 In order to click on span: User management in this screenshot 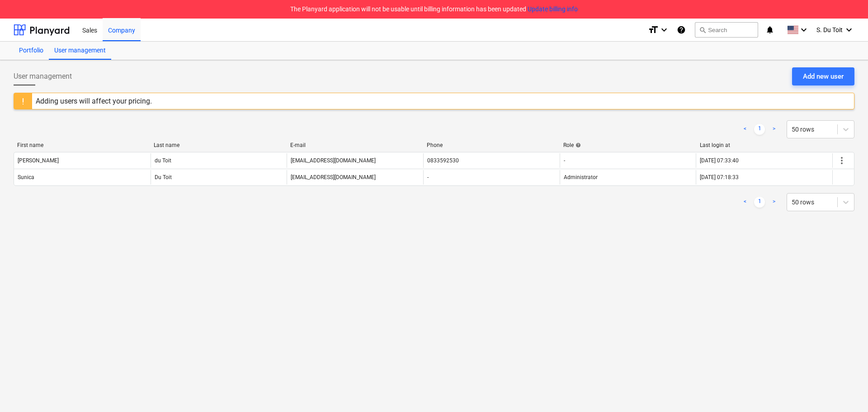, I will do `click(43, 76)`.